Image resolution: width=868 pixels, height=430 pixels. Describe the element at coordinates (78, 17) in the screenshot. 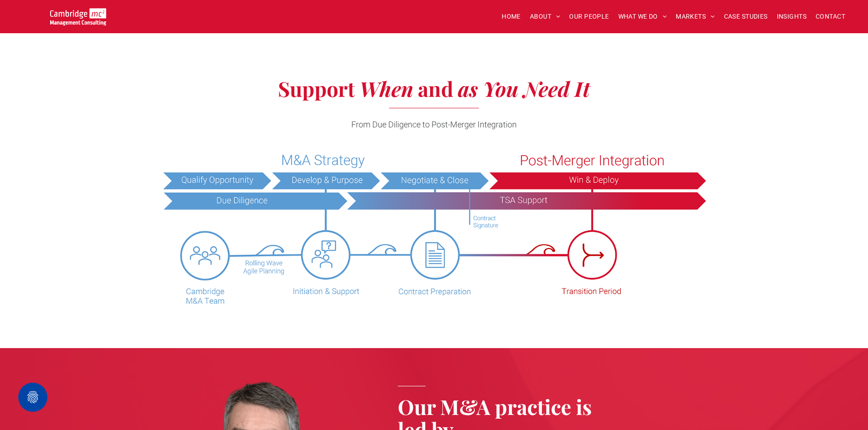

I see `img: Go to Homepage` at that location.